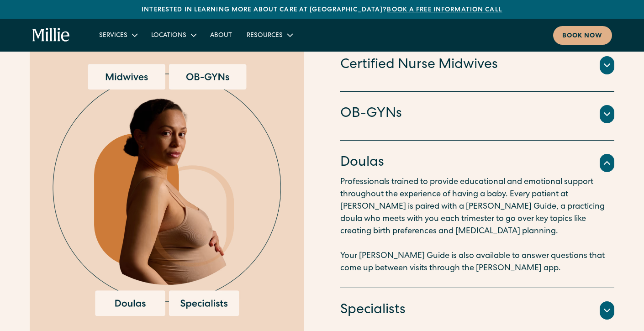 The height and width of the screenshot is (331, 644). What do you see at coordinates (51, 35) in the screenshot?
I see `a: home` at bounding box center [51, 35].